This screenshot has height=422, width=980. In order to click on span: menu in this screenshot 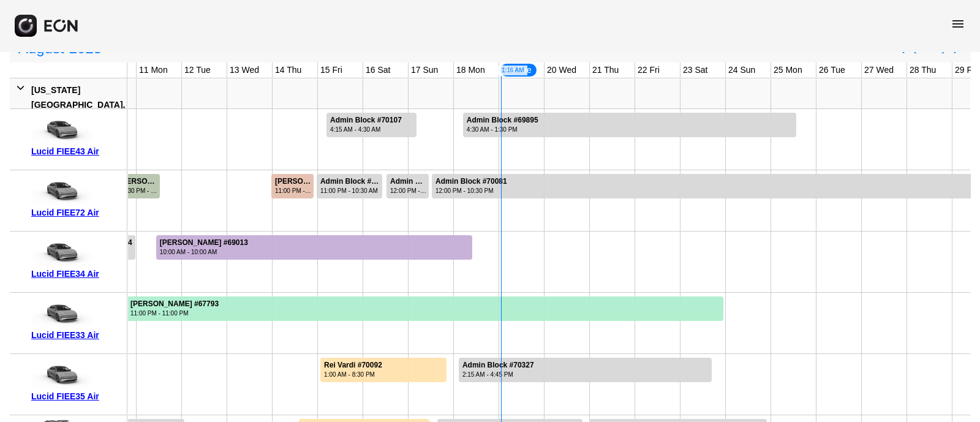, I will do `click(958, 24)`.